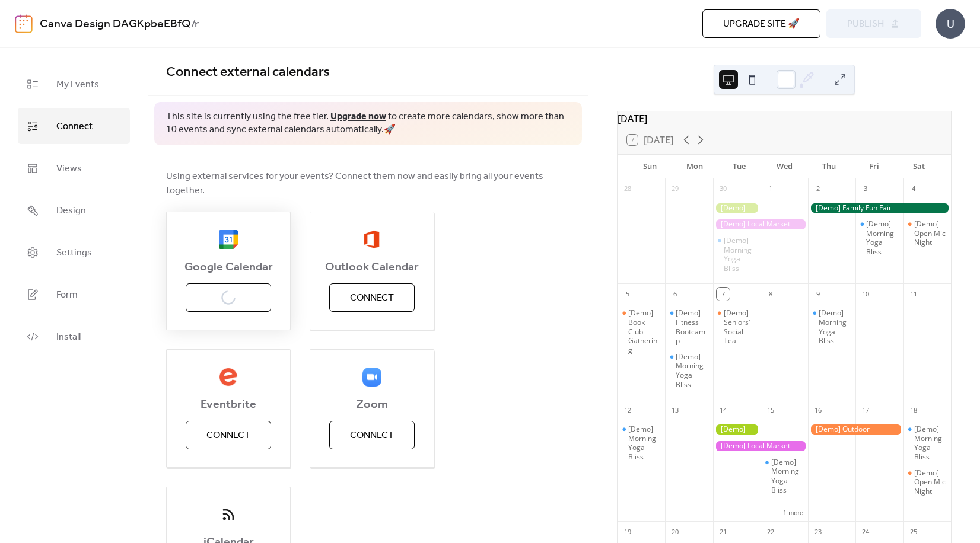  Describe the element at coordinates (740, 167) in the screenshot. I see `div: Tue` at that location.